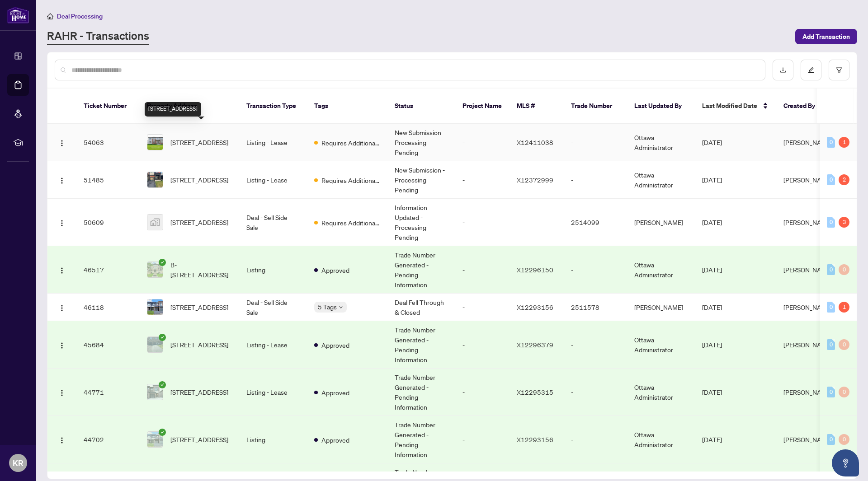 The height and width of the screenshot is (481, 868). I want to click on th: Created By, so click(804, 106).